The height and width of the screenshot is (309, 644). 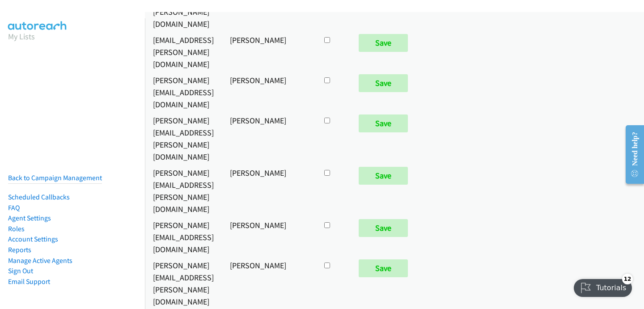 What do you see at coordinates (59, 9) in the screenshot?
I see `upt-list-badge: 12` at bounding box center [59, 9].